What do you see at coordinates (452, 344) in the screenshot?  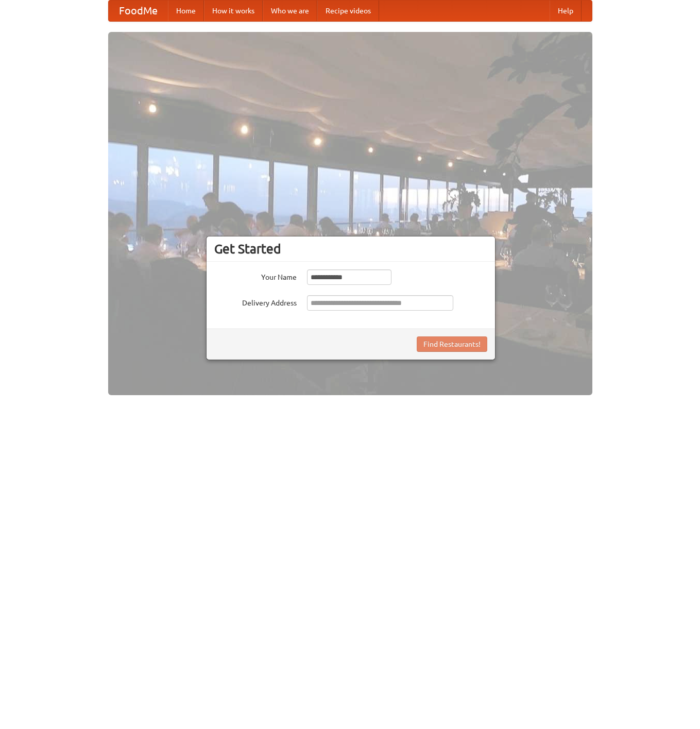 I see `button: Find Restaurants!` at bounding box center [452, 344].